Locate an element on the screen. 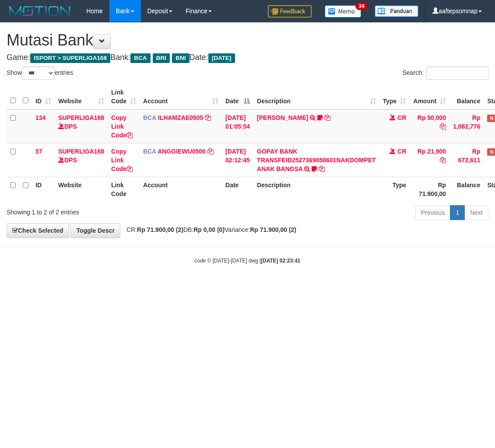 This screenshot has height=448, width=495. td: Rp 672,611 is located at coordinates (467, 160).